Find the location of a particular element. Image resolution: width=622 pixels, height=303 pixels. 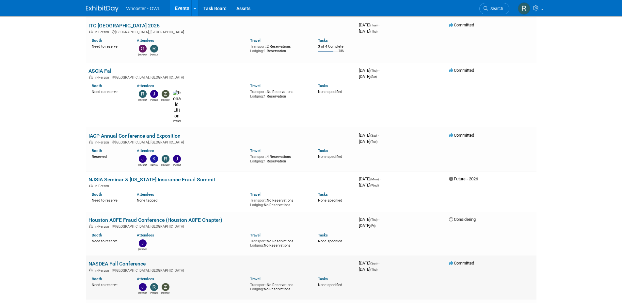

span: (Tue) is located at coordinates (374, 142).